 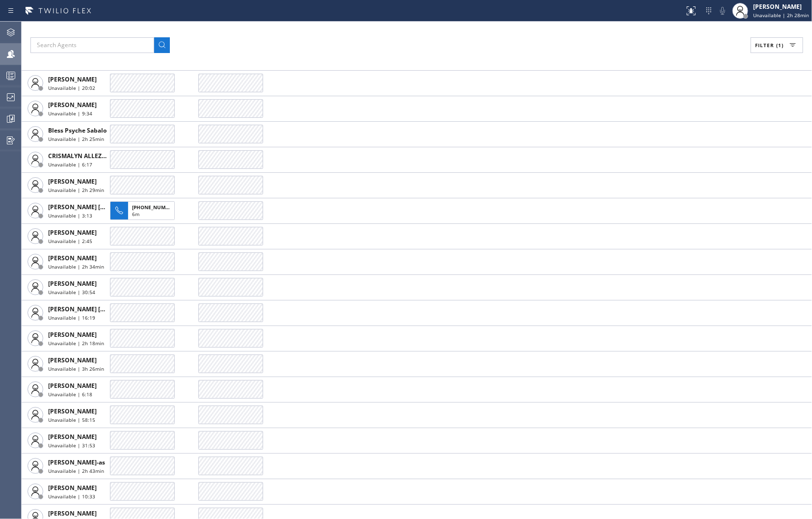 I want to click on span: Unavailable | 2h 28min, so click(x=781, y=15).